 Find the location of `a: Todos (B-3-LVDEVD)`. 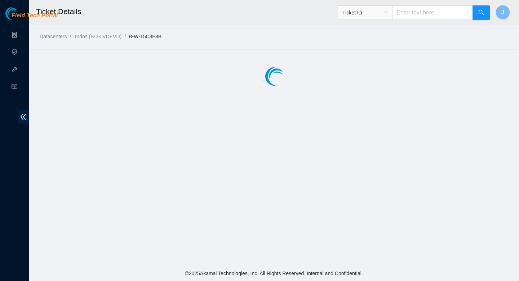

a: Todos (B-3-LVDEVD) is located at coordinates (98, 36).